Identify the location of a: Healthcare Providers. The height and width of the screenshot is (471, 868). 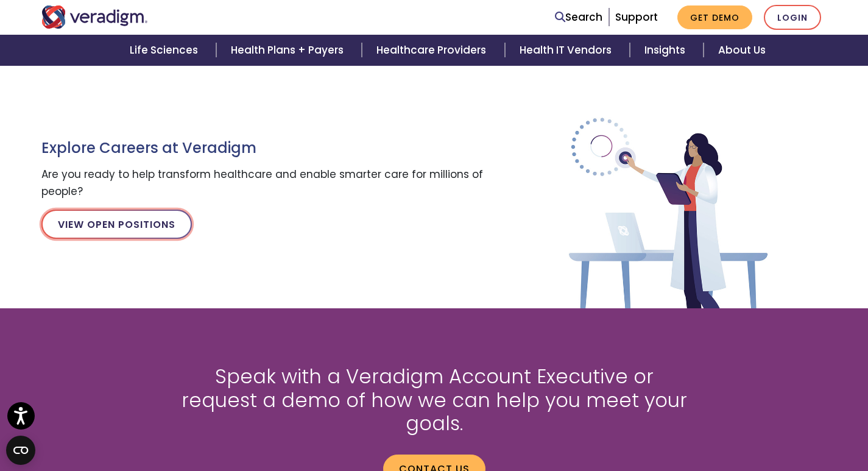
(433, 50).